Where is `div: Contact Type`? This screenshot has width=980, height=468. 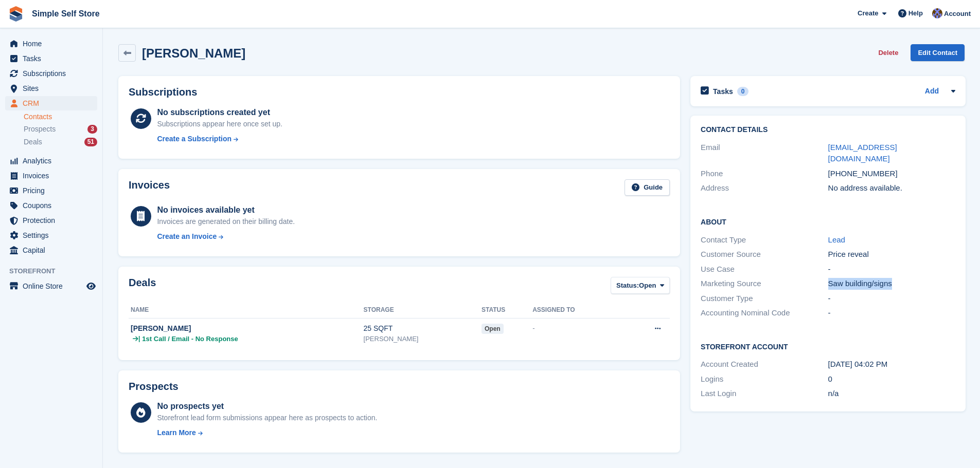 div: Contact Type is located at coordinates (764, 240).